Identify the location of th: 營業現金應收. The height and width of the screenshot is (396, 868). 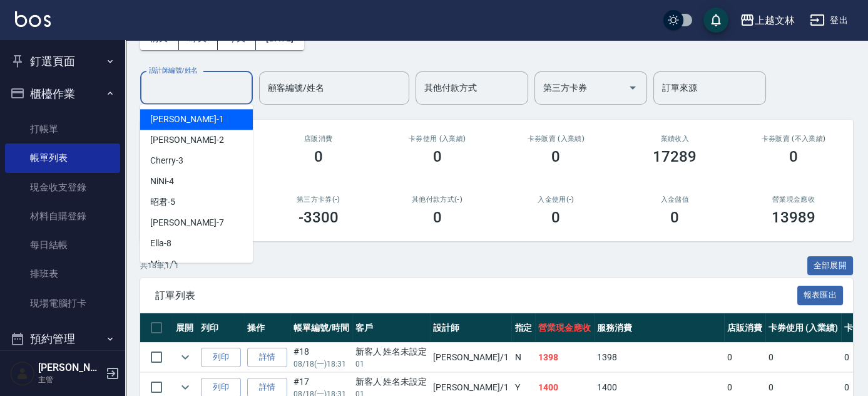
(565, 328).